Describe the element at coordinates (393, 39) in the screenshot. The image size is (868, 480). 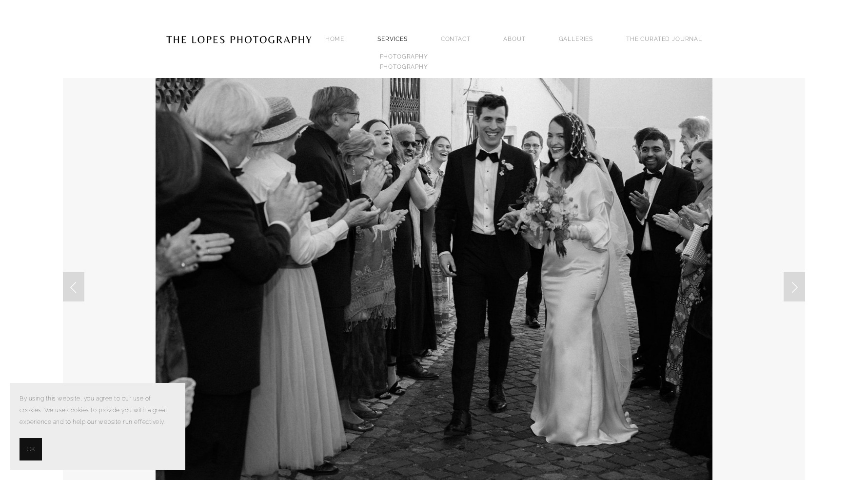
I see `a: SERVICES` at that location.